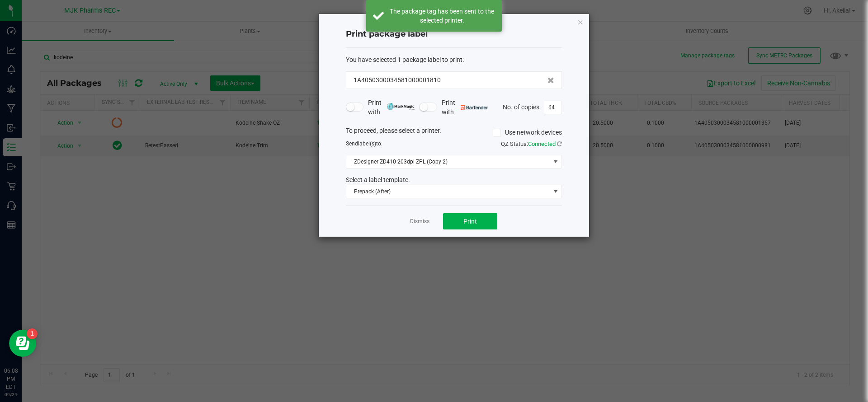 This screenshot has width=868, height=402. Describe the element at coordinates (454, 34) in the screenshot. I see `h4: Print package label` at that location.